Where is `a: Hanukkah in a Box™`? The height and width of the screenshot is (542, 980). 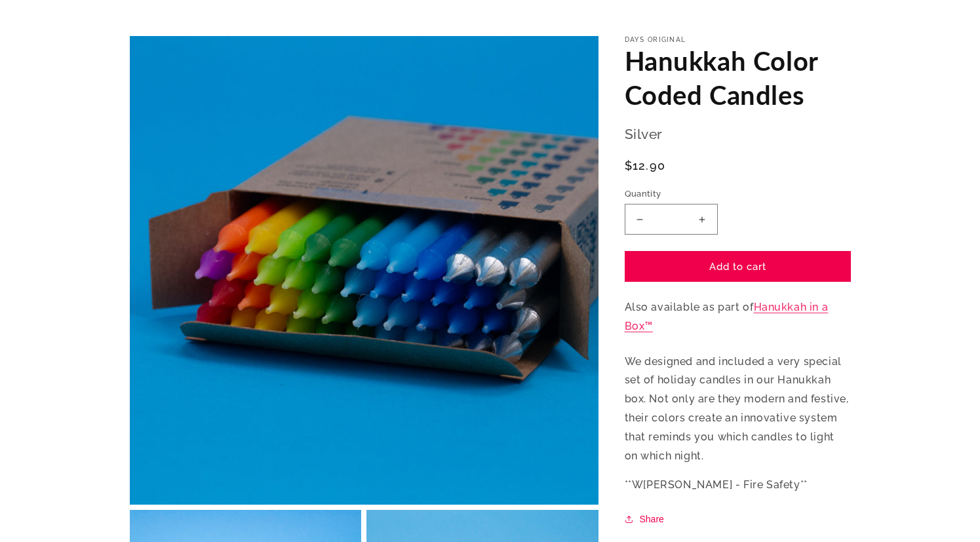
a: Hanukkah in a Box™ is located at coordinates (727, 317).